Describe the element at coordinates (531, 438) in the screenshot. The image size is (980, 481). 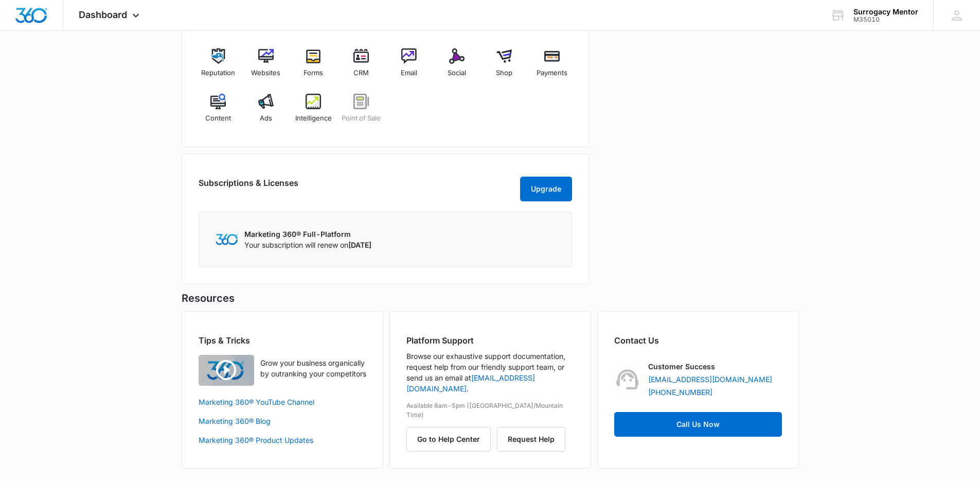
I see `a: Request Help` at that location.